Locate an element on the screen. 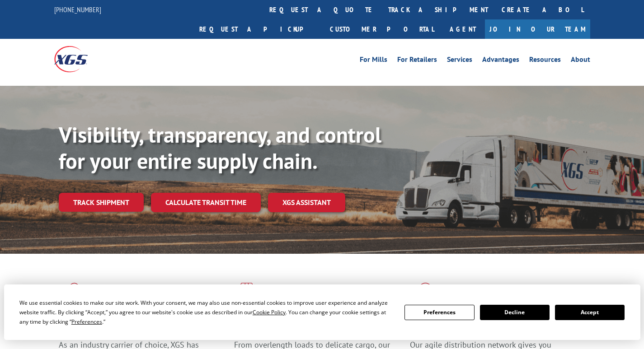 Image resolution: width=644 pixels, height=349 pixels. b: Visibility, transparency, and control for your entire supply chain. is located at coordinates (220, 148).